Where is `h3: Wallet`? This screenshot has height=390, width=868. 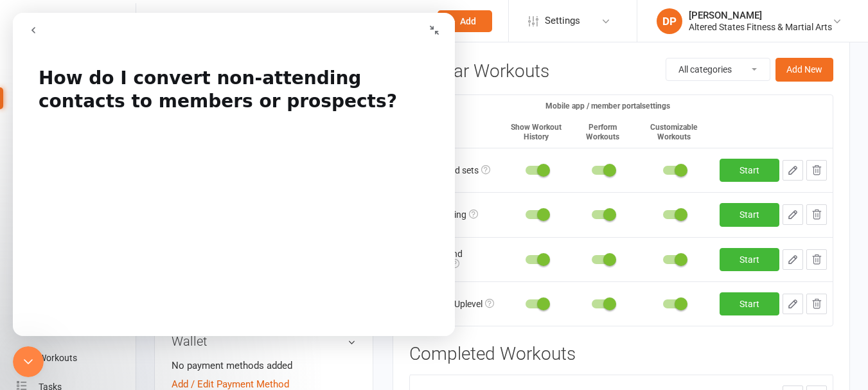 h3: Wallet is located at coordinates (264, 341).